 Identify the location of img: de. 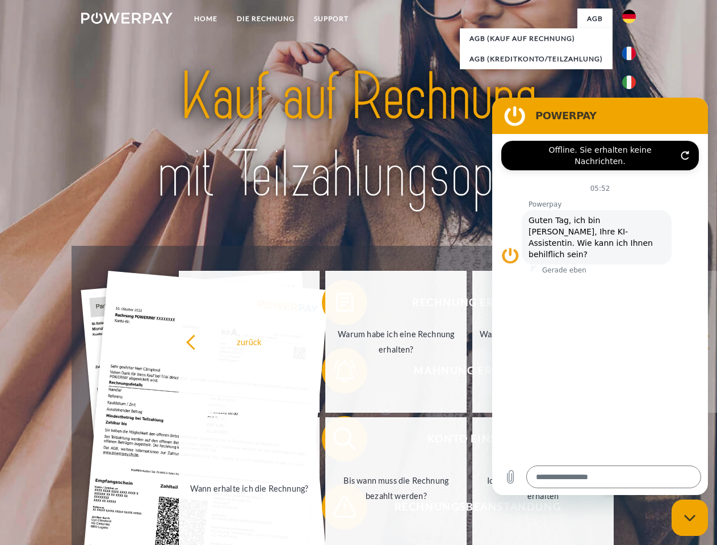
(629, 16).